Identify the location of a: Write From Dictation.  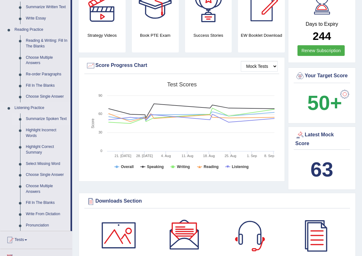
(47, 214).